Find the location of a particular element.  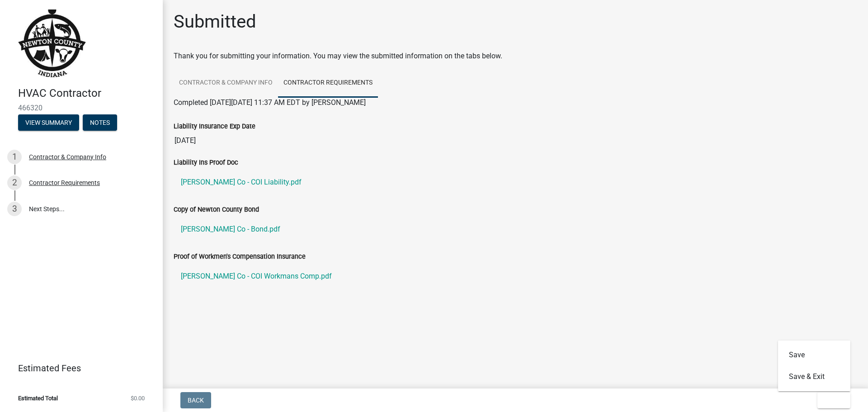

span: Back is located at coordinates (196, 400).